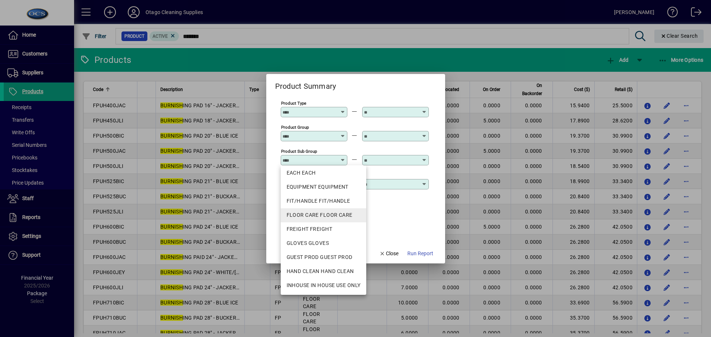 The image size is (711, 337). What do you see at coordinates (324, 229) in the screenshot?
I see `div: FREIGHT FREIGHT` at bounding box center [324, 229].